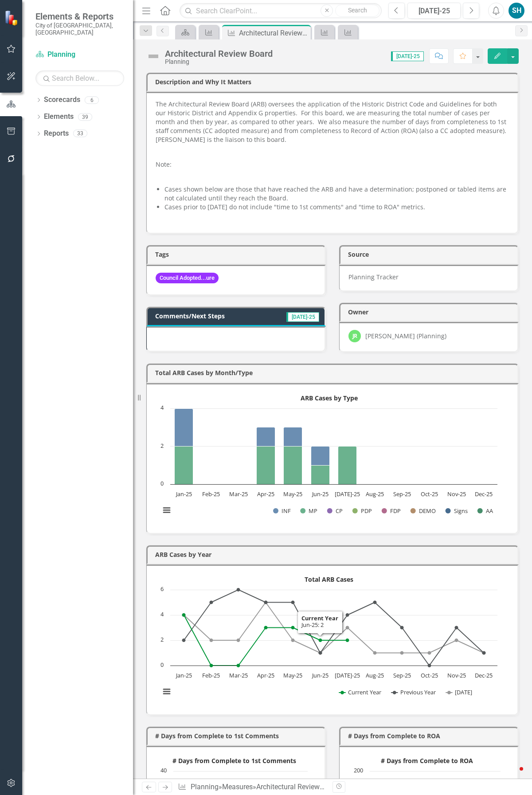 The width and height of the screenshot is (532, 795). I want to click on path: Jun-25, 1. MP., so click(320, 475).